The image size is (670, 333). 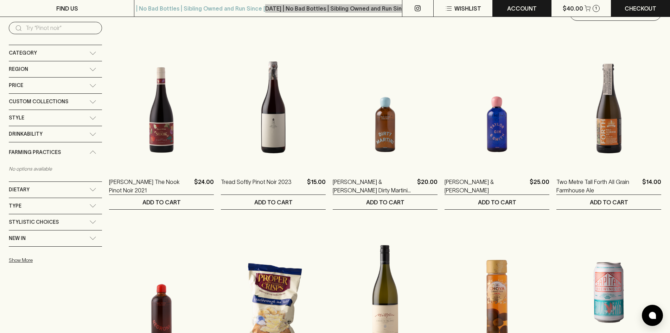 What do you see at coordinates (428, 186) in the screenshot?
I see `p: $20.00` at bounding box center [428, 186].